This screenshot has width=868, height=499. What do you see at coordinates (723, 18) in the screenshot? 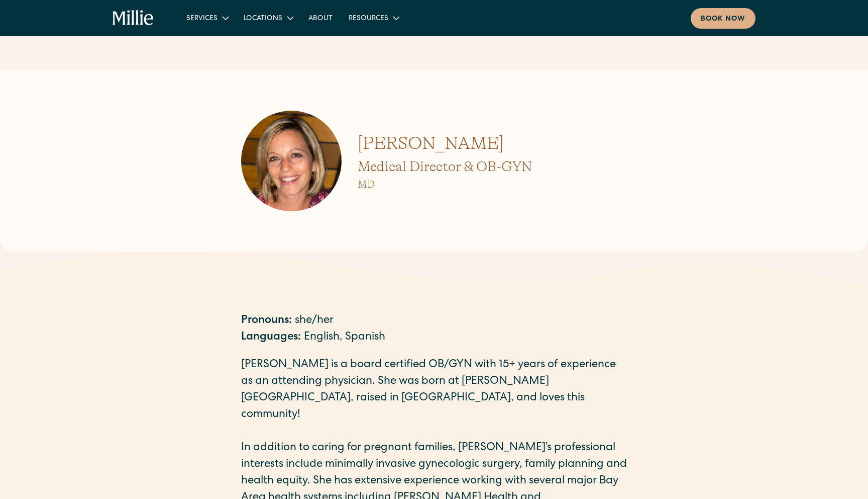
I see `a: Book now` at bounding box center [723, 18].